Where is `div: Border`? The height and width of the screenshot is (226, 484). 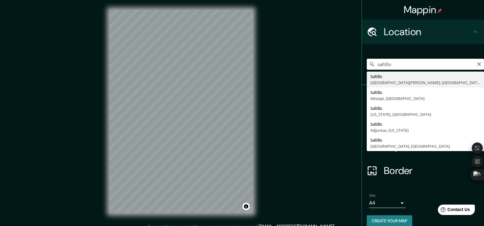
div: Border is located at coordinates (423, 170).